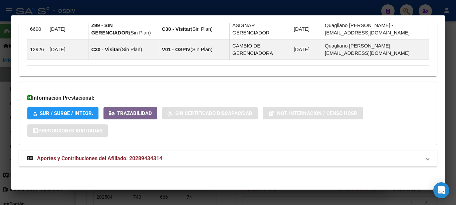  Describe the element at coordinates (37, 29) in the screenshot. I see `td: 6690` at that location.